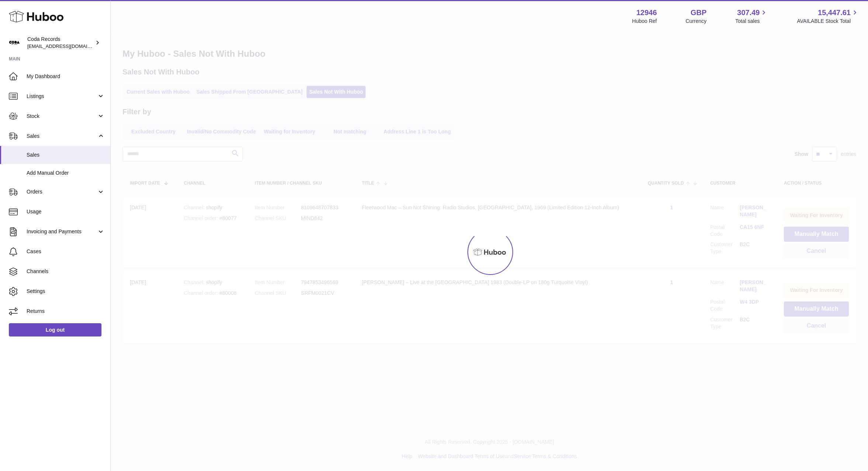  What do you see at coordinates (696, 21) in the screenshot?
I see `div: Currency` at bounding box center [696, 21].